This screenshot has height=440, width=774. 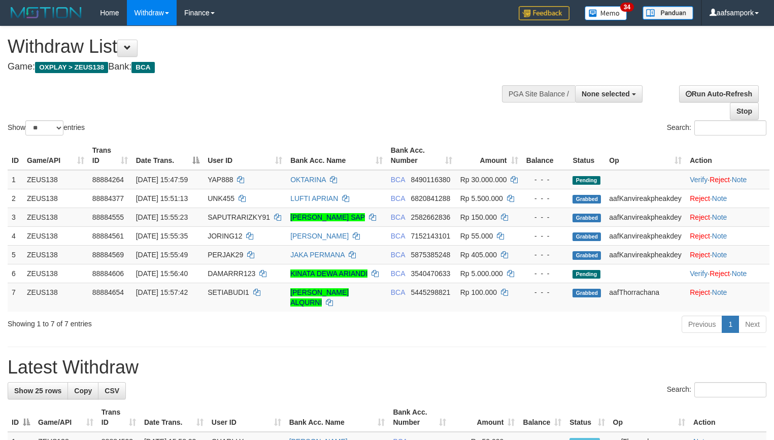 What do you see at coordinates (108, 217) in the screenshot?
I see `span: 88884555` at bounding box center [108, 217].